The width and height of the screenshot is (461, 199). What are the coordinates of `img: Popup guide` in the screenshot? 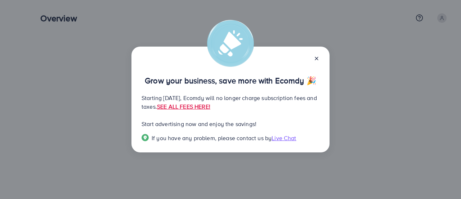 It's located at (145, 137).